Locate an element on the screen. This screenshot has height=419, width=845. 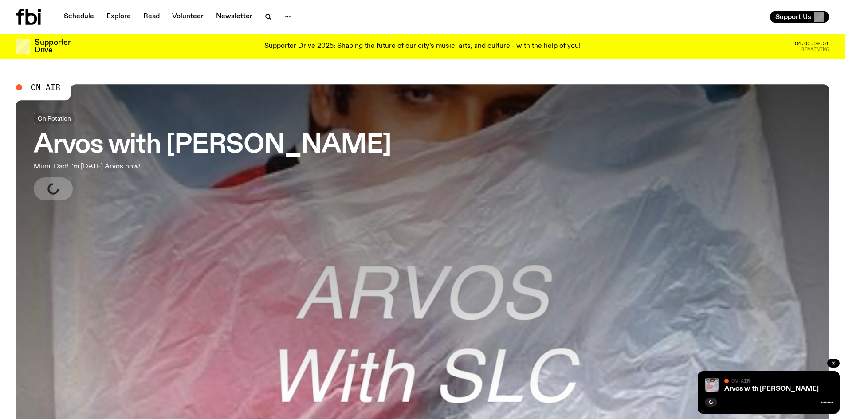
span: 04:06:09:51 is located at coordinates (812, 43).